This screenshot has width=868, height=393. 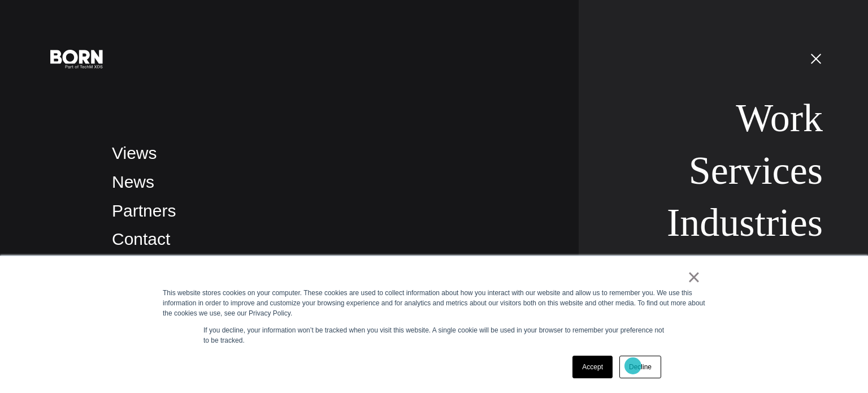 I want to click on a: Industries, so click(x=745, y=222).